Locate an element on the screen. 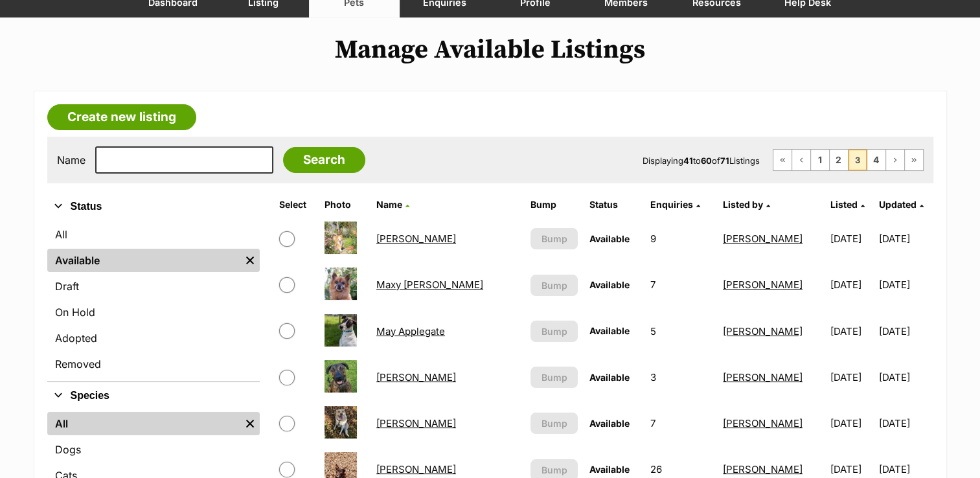  a: Available is located at coordinates (143, 261).